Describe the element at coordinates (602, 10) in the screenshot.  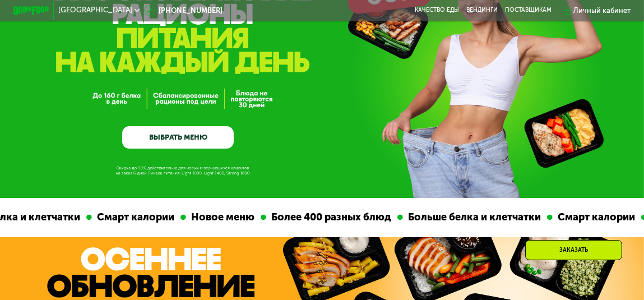
I see `div: Личный кабинет` at that location.